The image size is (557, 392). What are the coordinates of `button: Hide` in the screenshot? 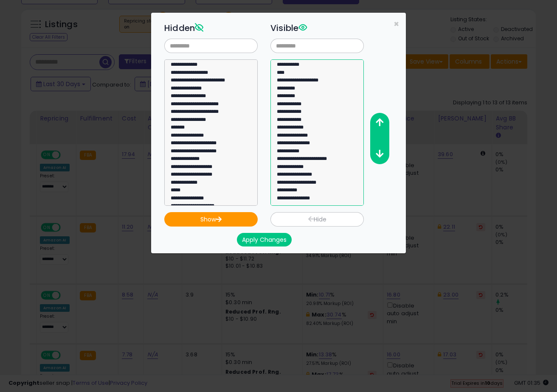 It's located at (317, 219).